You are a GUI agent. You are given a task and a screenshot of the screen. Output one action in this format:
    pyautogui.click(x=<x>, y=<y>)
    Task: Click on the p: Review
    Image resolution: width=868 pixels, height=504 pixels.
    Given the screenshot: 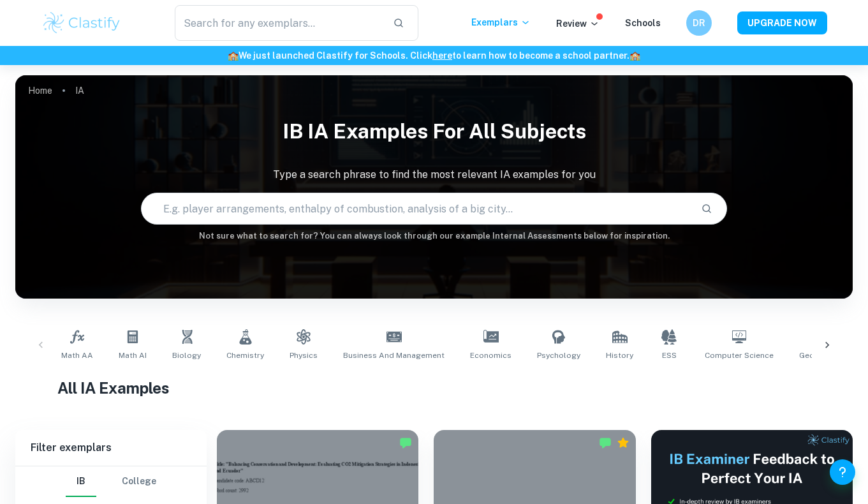 What is the action you would take?
    pyautogui.click(x=578, y=23)
    